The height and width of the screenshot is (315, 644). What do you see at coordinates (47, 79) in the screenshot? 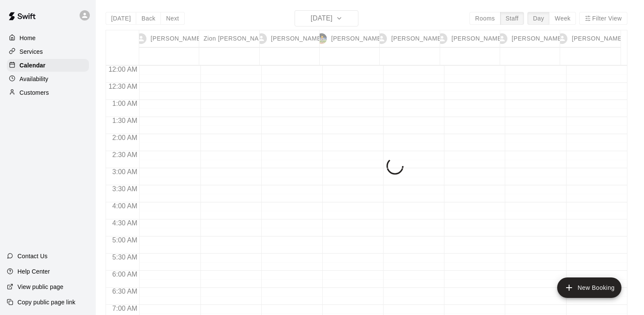
I see `a: Availability` at bounding box center [47, 79].